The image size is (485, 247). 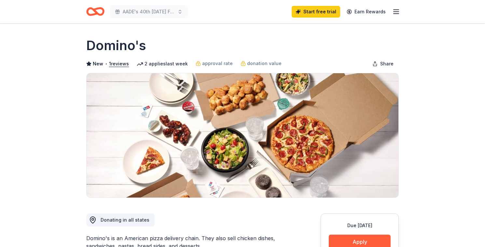 I want to click on button: Share, so click(x=383, y=64).